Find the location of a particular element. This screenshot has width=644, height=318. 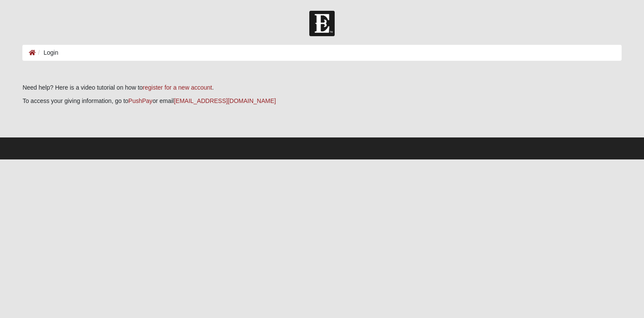

p: Need help? Here is a video tutorial on how to . is located at coordinates (322, 87).